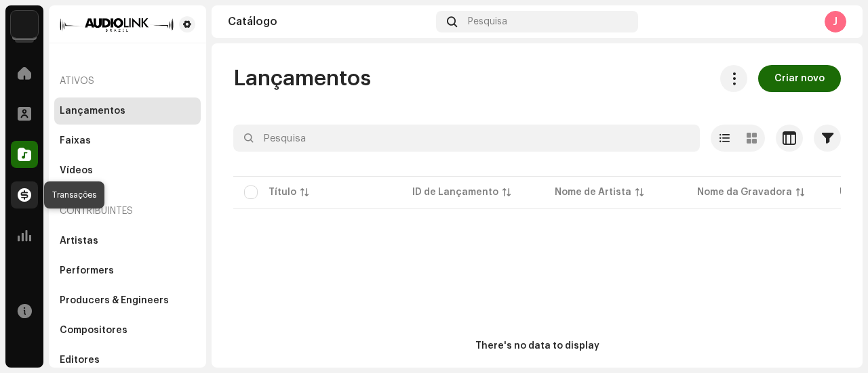 This screenshot has width=868, height=373. What do you see at coordinates (117, 24) in the screenshot?
I see `img: 66658775-0fc6-4e6d-a4eb-175c1c38218d` at bounding box center [117, 24].